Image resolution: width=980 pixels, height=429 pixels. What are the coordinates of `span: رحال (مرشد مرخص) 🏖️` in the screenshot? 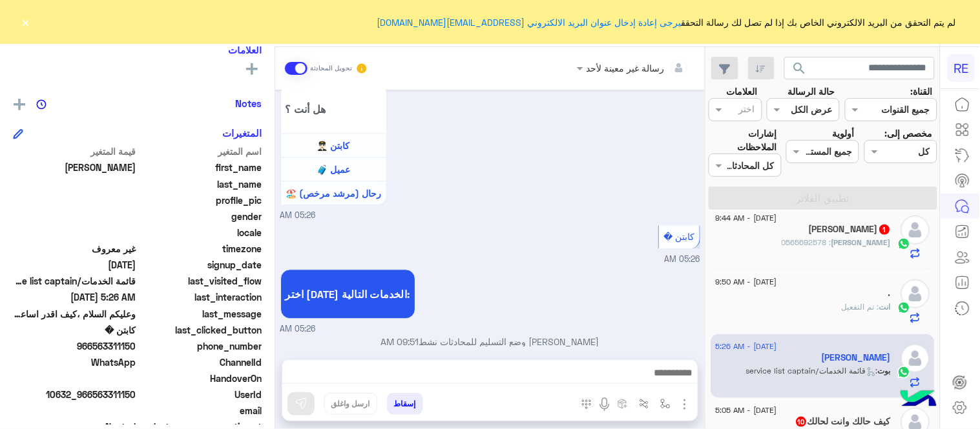 It's located at (333, 193).